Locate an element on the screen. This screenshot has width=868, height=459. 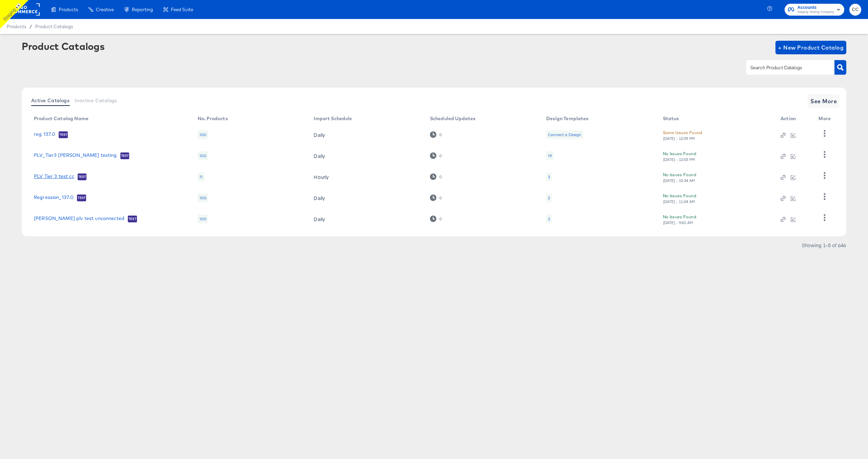
div: 2 is located at coordinates (549, 198).